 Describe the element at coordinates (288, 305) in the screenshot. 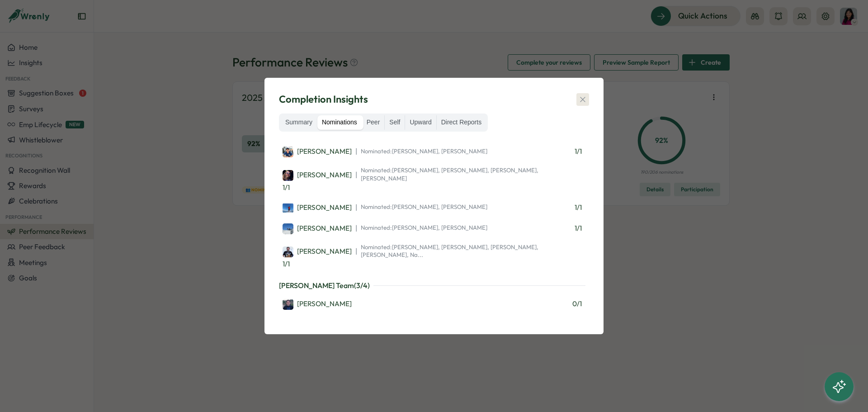

I see `img: Dan Tran` at that location.